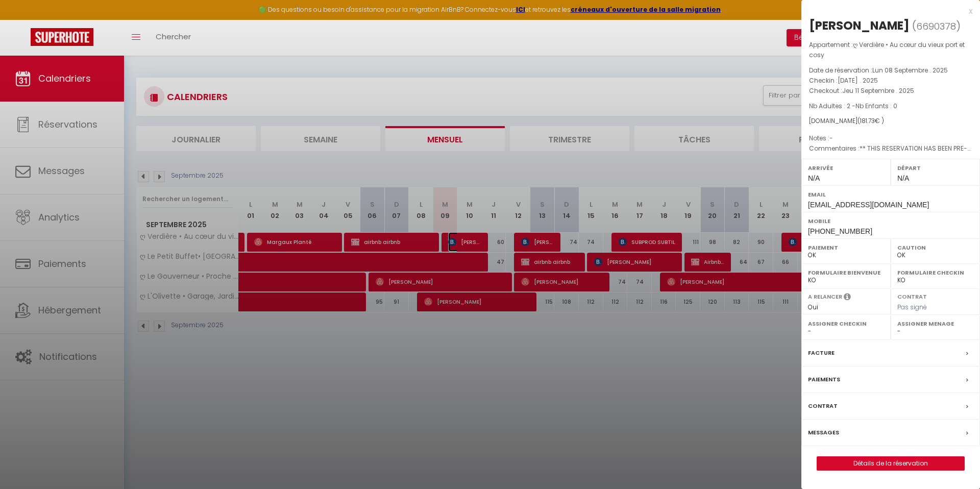 This screenshot has width=980, height=489. Describe the element at coordinates (878, 90) in the screenshot. I see `span: Jeu 11 Septembre . 2025` at that location.